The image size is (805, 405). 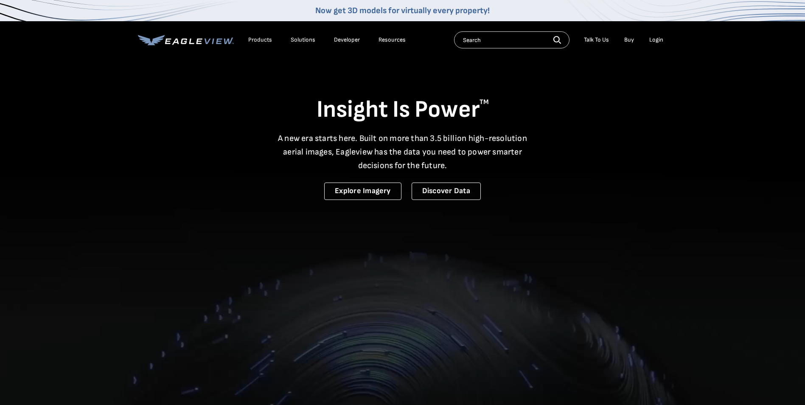 What do you see at coordinates (656, 40) in the screenshot?
I see `div: Login` at bounding box center [656, 40].